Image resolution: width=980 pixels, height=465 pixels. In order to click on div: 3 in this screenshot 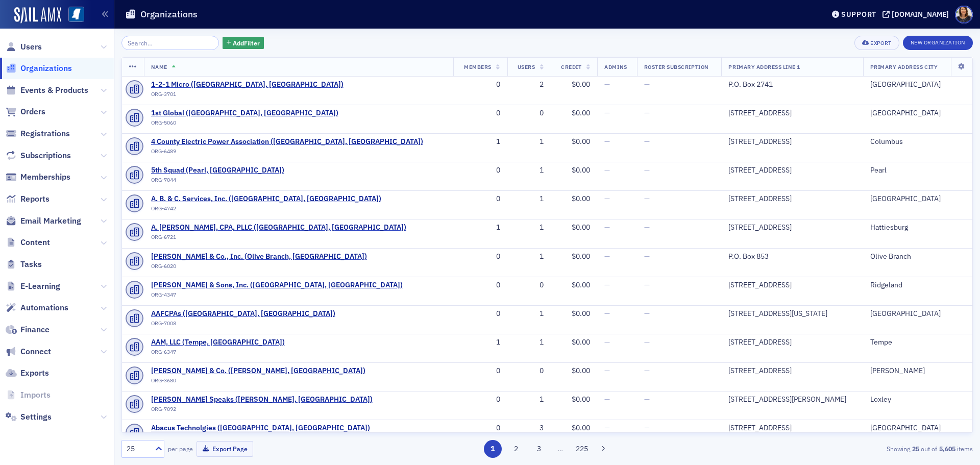, I will do `click(529, 428)`.